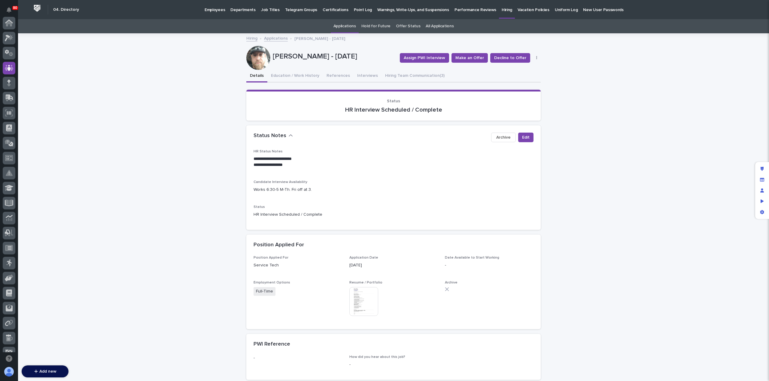  I want to click on span: Employment Options, so click(272, 283).